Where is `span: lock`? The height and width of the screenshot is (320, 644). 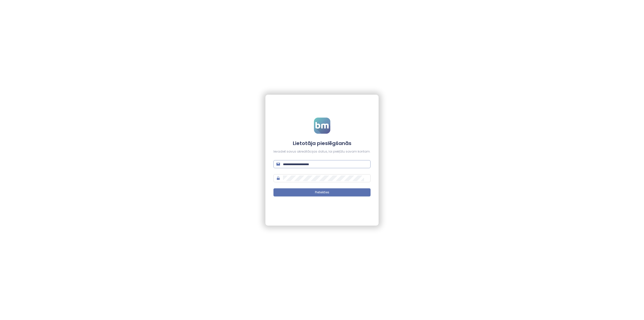 span: lock is located at coordinates (279, 178).